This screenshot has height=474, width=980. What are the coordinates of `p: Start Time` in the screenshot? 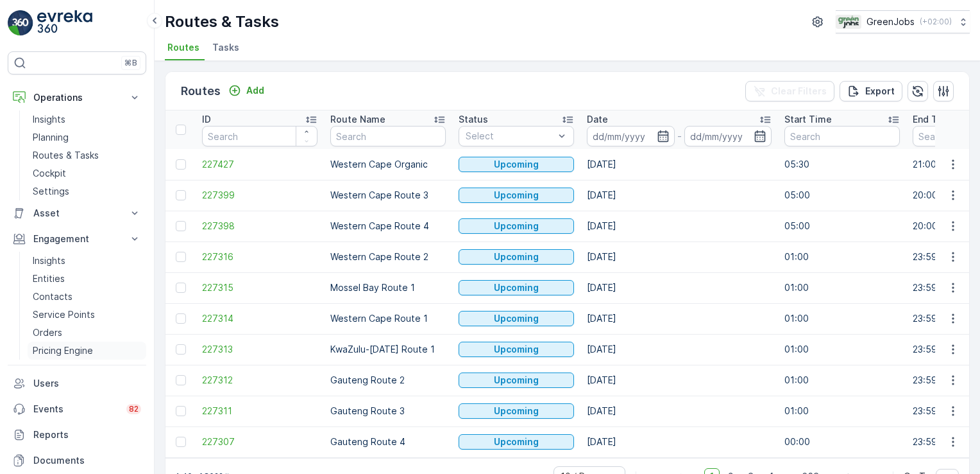 It's located at (808, 120).